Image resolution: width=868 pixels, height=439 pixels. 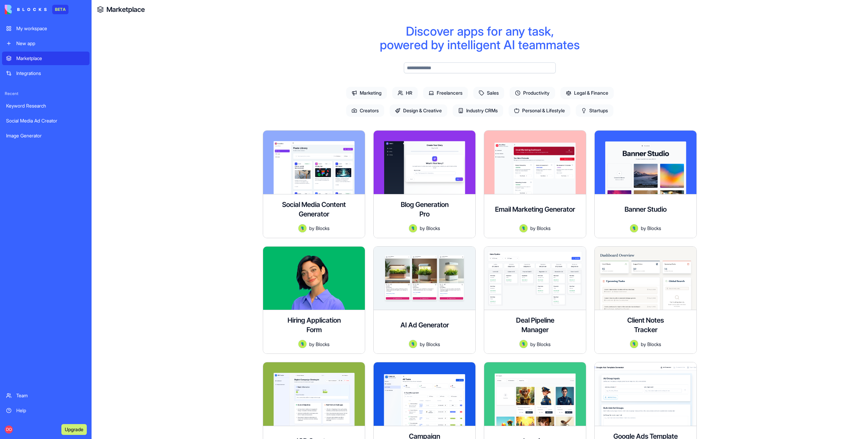 What do you see at coordinates (479, 38) in the screenshot?
I see `div: Discover apps for any task, powered by intelligent AI teammates` at bounding box center [479, 38].